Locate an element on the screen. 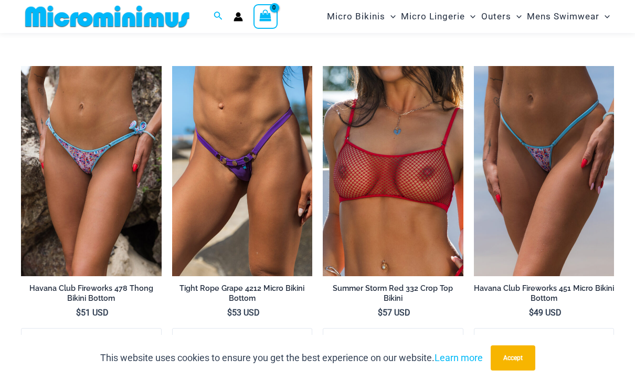  a: Havana Club Fireworks 478 Thong Bikini Bottom is located at coordinates (91, 295).